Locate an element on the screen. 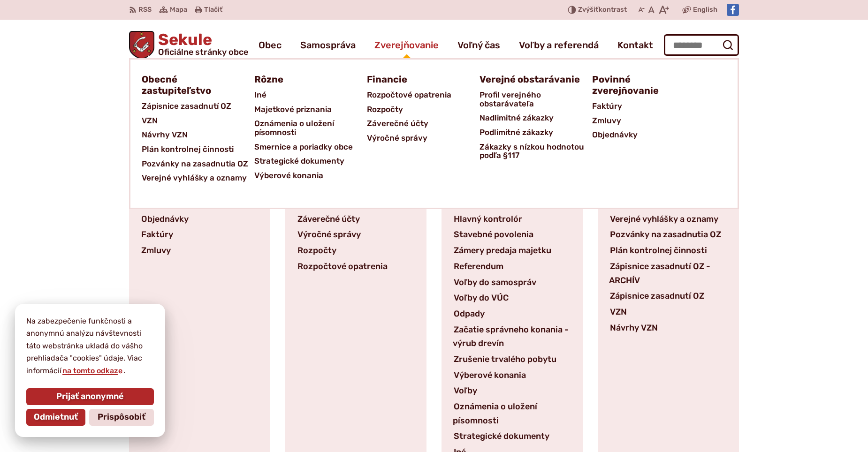  span: Zápisnice zasadnutí OZ is located at coordinates (186, 106).